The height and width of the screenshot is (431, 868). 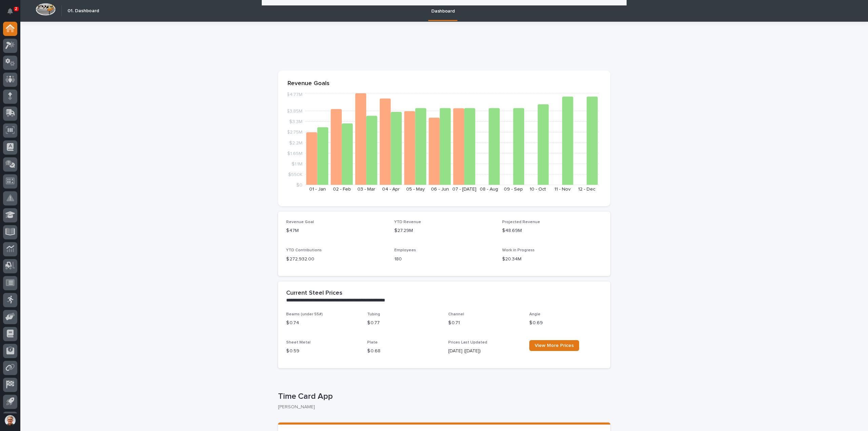 What do you see at coordinates (485, 323) in the screenshot?
I see `p: $ 0.71` at bounding box center [485, 323].